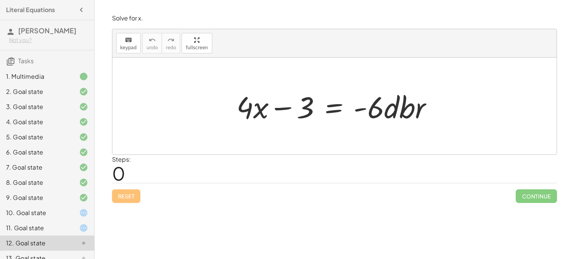  Describe the element at coordinates (36, 76) in the screenshot. I see `div: 1. Multimedia` at that location.